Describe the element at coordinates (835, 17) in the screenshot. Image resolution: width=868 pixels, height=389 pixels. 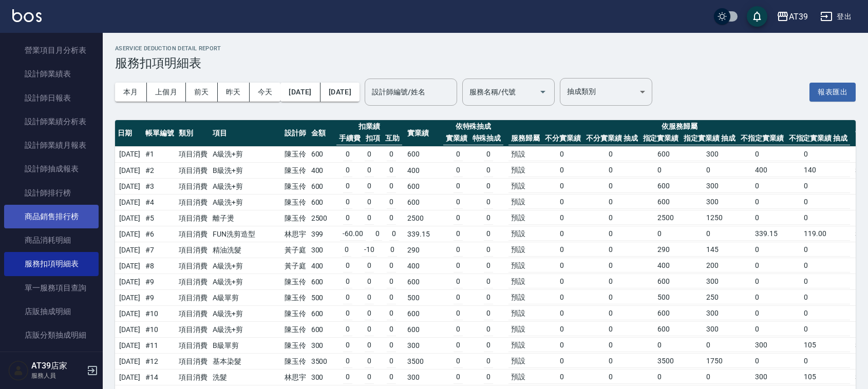
I see `button: 登出` at that location.